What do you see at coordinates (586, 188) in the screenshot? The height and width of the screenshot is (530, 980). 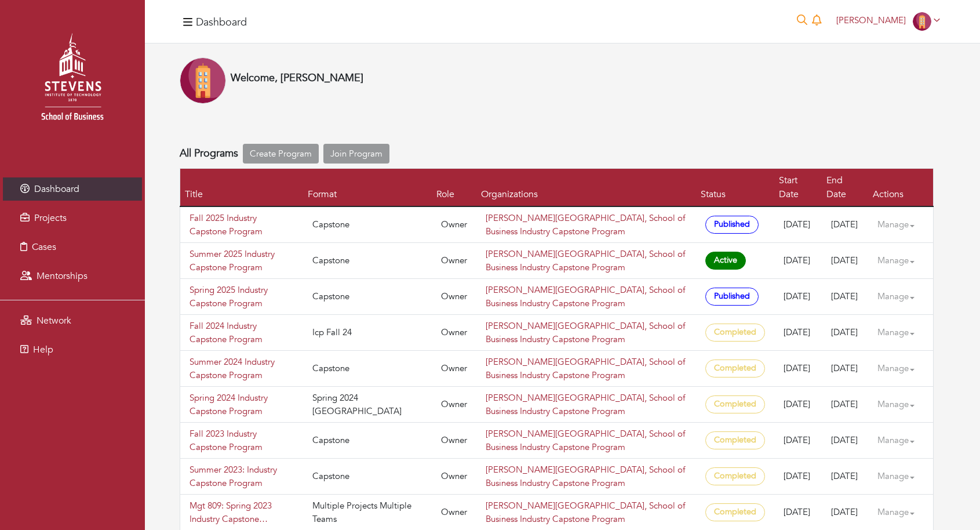 I see `th: Organizations` at bounding box center [586, 188].